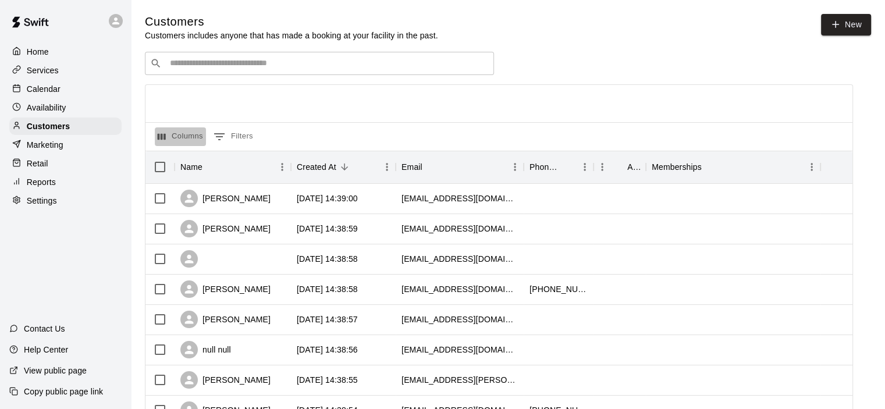 The height and width of the screenshot is (409, 885). Describe the element at coordinates (44, 329) in the screenshot. I see `p: Contact Us` at that location.